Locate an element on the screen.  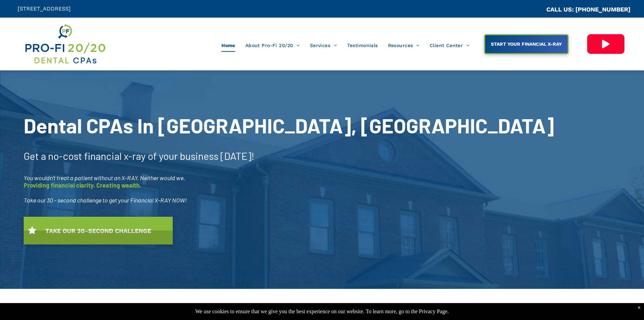
span: CA::CALLC is located at coordinates (532, 9).